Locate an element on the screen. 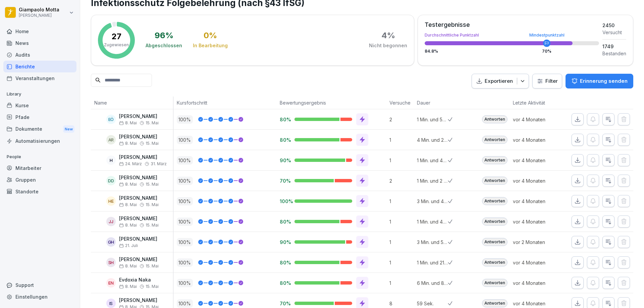 This screenshot has width=644, height=308. a: Audits is located at coordinates (40, 54).